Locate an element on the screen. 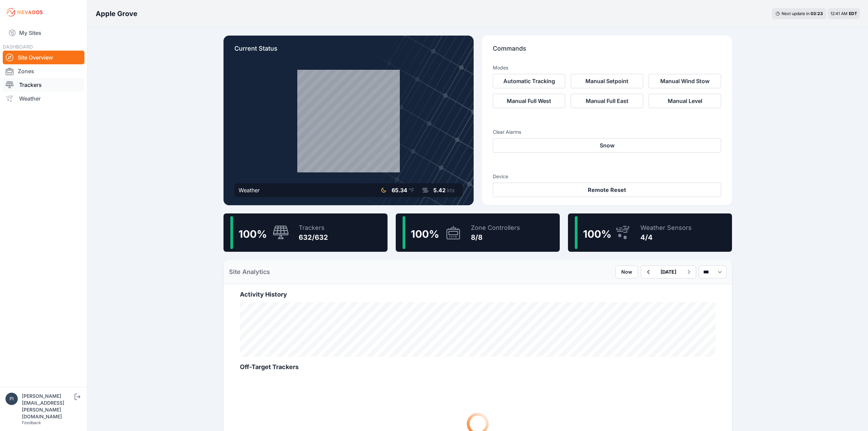 The height and width of the screenshot is (431, 868). button: Now is located at coordinates (627, 272).